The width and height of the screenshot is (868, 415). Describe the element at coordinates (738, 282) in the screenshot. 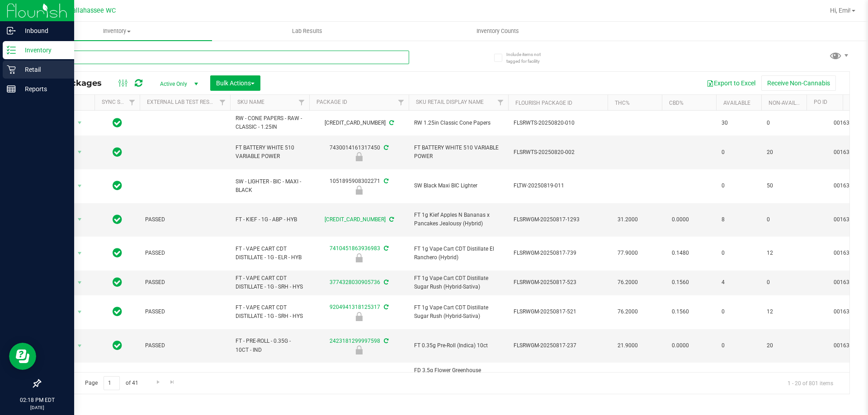

I see `span: 4` at that location.